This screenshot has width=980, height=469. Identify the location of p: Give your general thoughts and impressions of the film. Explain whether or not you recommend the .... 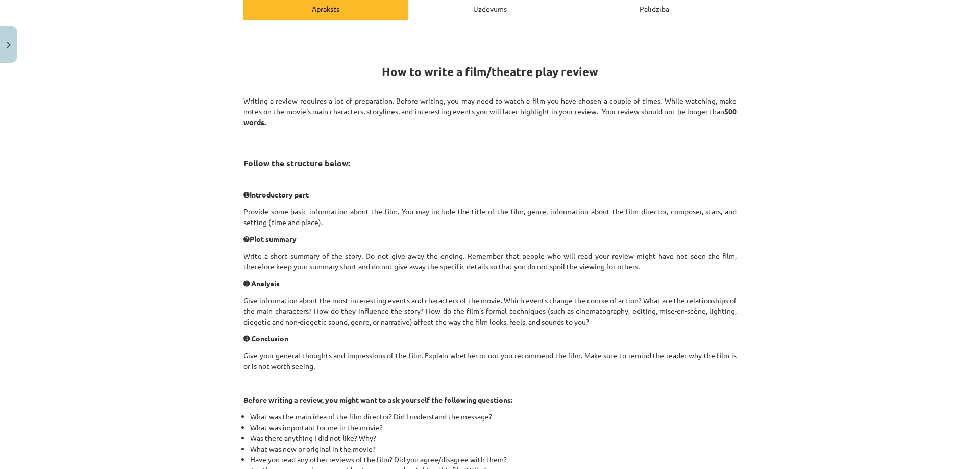
(490, 361).